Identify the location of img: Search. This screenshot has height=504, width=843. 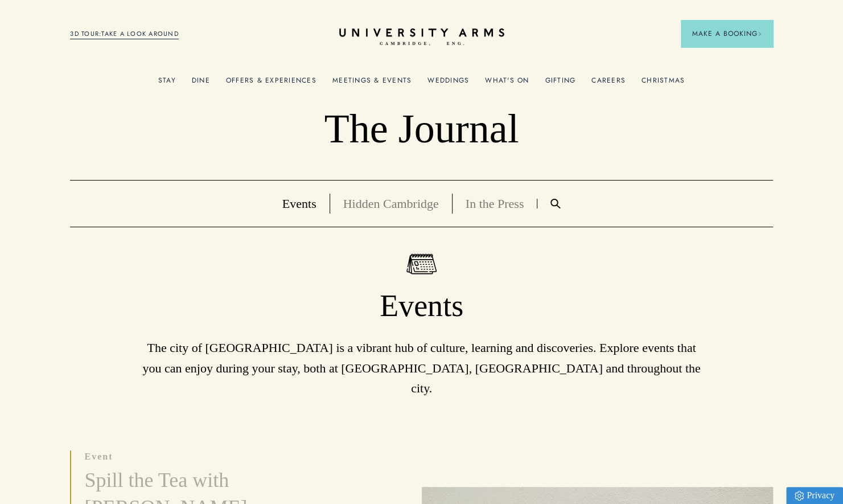
(556, 203).